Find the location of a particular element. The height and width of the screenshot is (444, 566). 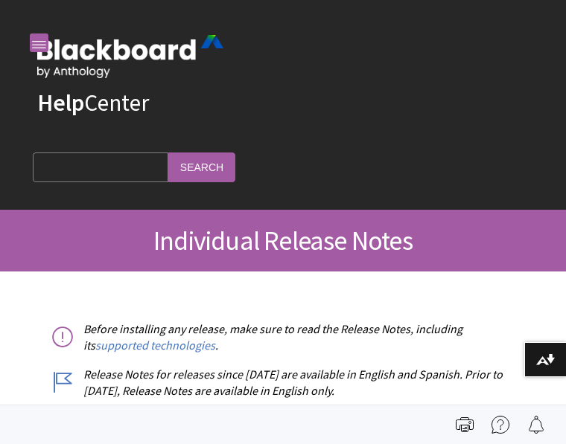

span: Individual Release Notes is located at coordinates (283, 240).